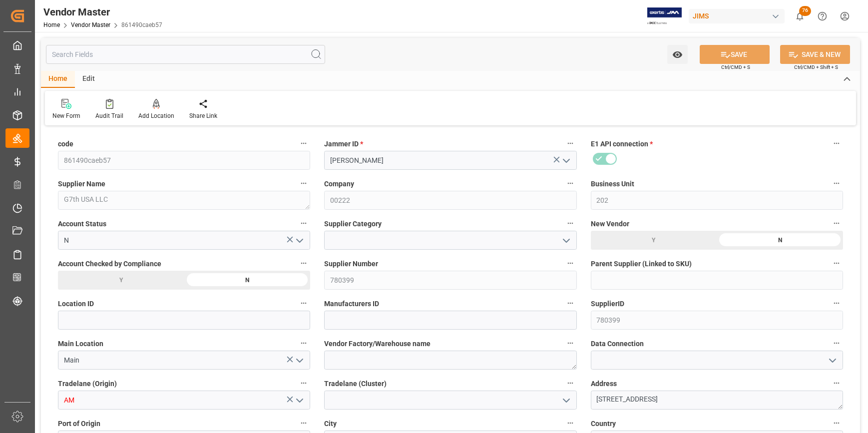 This screenshot has height=433, width=868. Describe the element at coordinates (303, 423) in the screenshot. I see `button: Port of Origin` at that location.